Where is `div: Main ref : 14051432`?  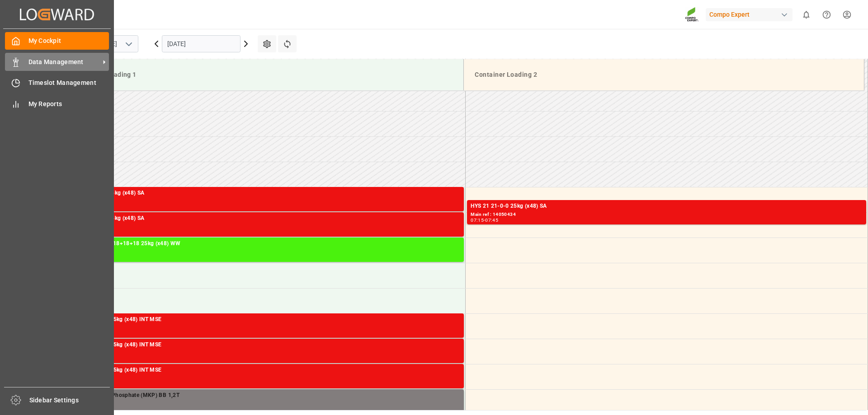 div: Main ref : 14051432 is located at coordinates (264, 379).